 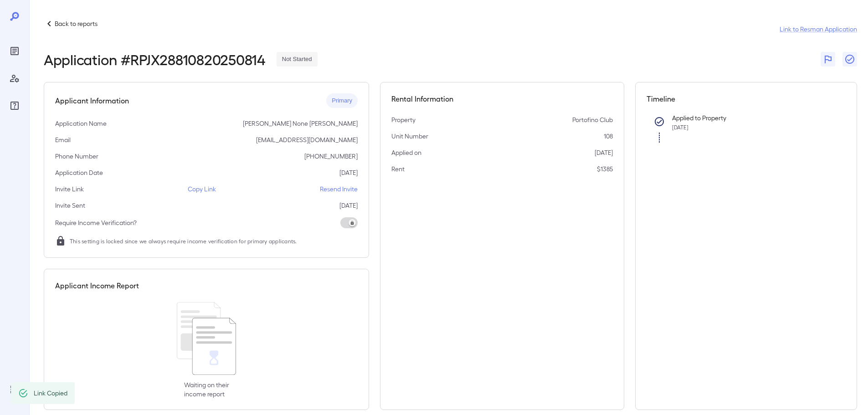 I want to click on p: Applied on, so click(x=406, y=153).